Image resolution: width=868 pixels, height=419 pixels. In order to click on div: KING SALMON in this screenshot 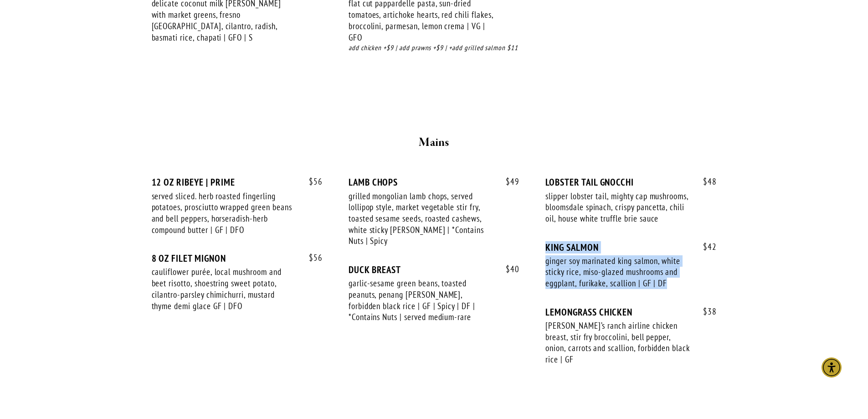, I will do `click(630, 247)`.